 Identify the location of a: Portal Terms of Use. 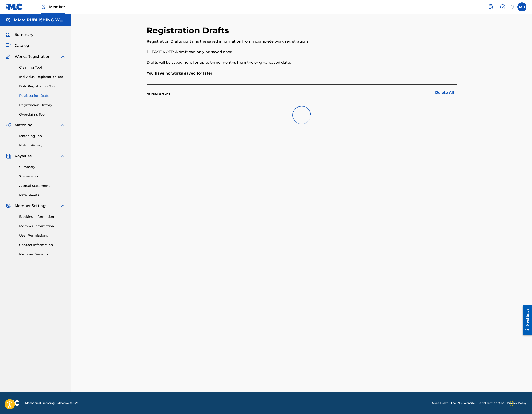
(491, 403).